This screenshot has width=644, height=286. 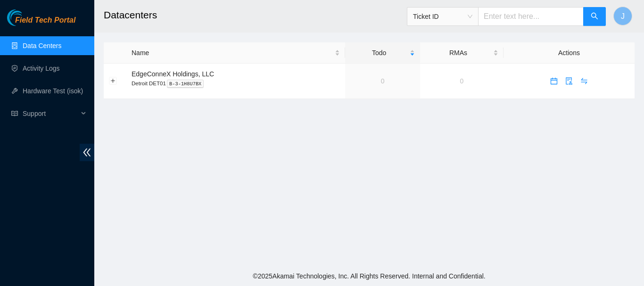 I want to click on span: search, so click(x=594, y=17).